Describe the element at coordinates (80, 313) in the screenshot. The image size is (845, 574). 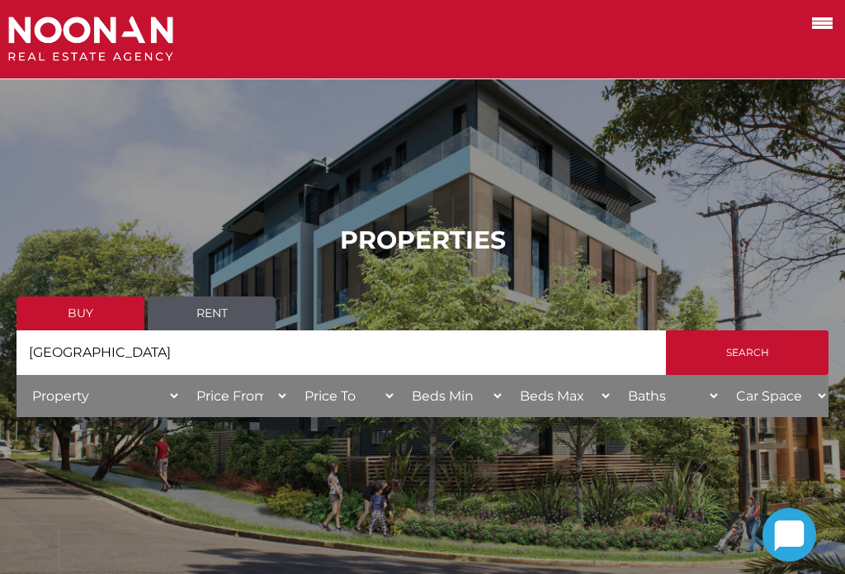
I see `a: Buy` at that location.